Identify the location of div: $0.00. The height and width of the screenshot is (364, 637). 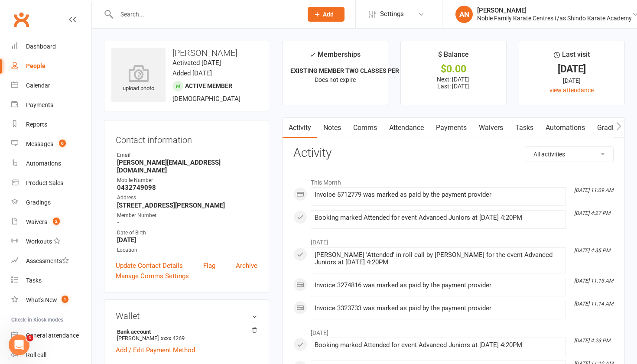
(453, 69).